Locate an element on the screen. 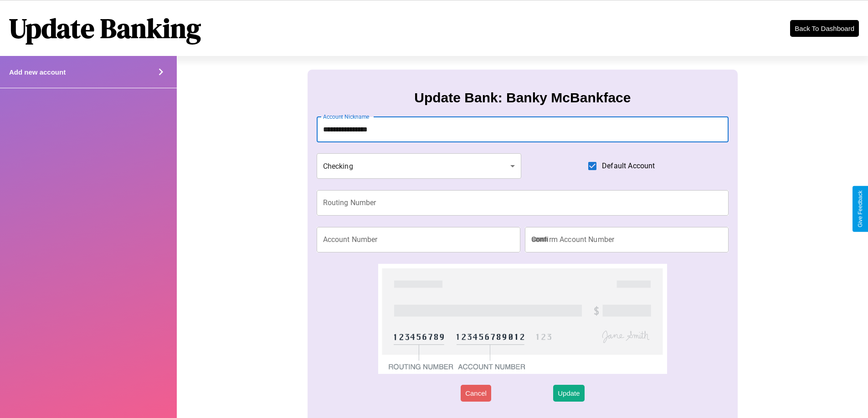 The width and height of the screenshot is (868, 418). button: Update is located at coordinates (569, 393).